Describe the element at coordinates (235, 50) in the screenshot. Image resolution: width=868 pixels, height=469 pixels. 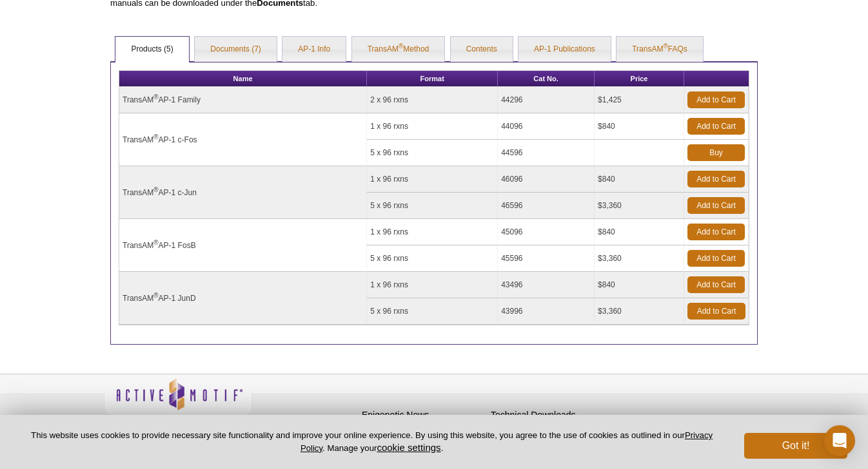
I see `a: Documents (7)` at that location.